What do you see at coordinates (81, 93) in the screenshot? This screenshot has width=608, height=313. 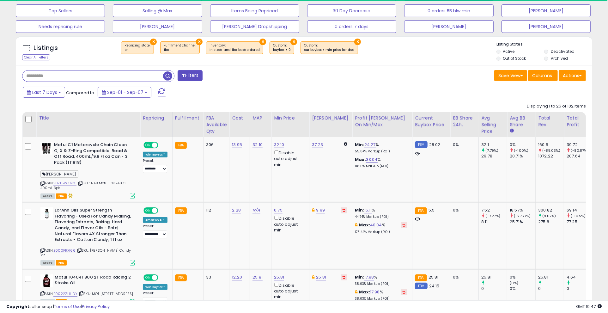 I see `span: Compared to:` at bounding box center [81, 93].